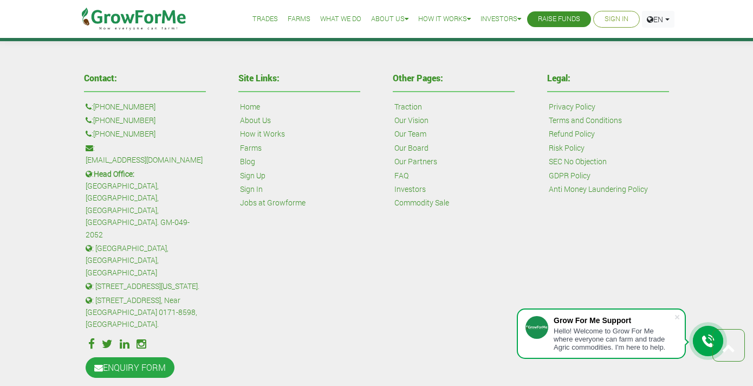 Image resolution: width=753 pixels, height=386 pixels. I want to click on a: Terms and Conditions, so click(585, 120).